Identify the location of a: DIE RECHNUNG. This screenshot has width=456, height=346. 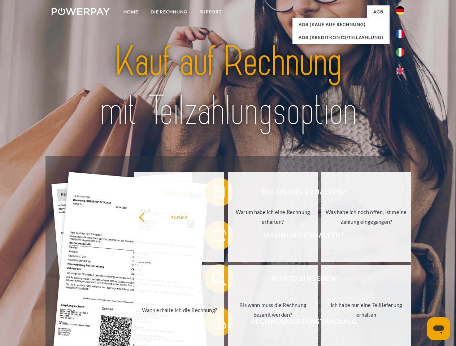
(169, 12).